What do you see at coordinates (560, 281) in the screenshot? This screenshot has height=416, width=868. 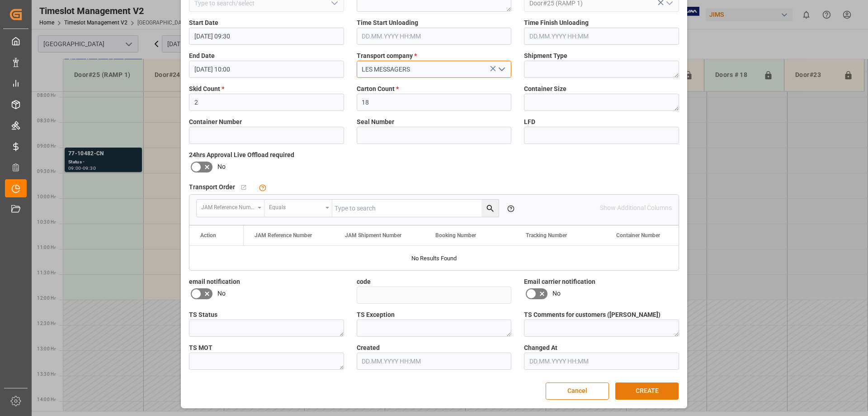 I see `span: Email carrier notification` at bounding box center [560, 281].